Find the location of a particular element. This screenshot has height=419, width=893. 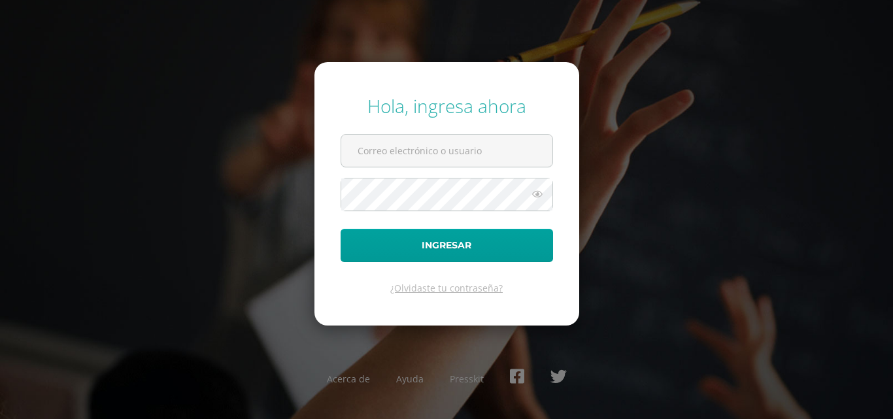

a: Presskit is located at coordinates (467, 379).